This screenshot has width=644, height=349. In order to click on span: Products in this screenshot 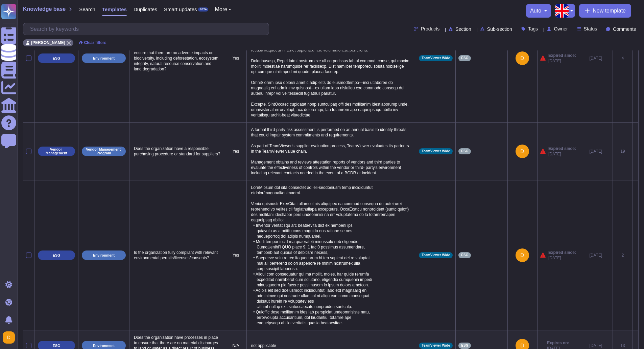, I will do `click(430, 29)`.